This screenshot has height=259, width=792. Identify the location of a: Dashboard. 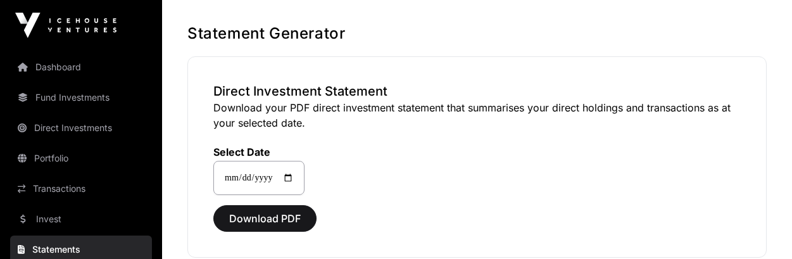
(81, 67).